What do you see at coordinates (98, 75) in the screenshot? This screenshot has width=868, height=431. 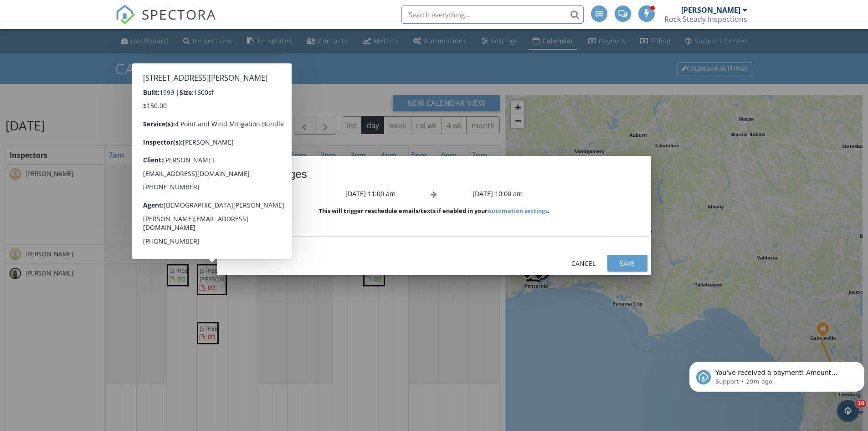 I see `span: You've received a payment! Amount $450.00 Fee $3.99 Net $446.01 Transaction # pi_3SCkqiK7snlDGpRF...` at bounding box center [98, 75].